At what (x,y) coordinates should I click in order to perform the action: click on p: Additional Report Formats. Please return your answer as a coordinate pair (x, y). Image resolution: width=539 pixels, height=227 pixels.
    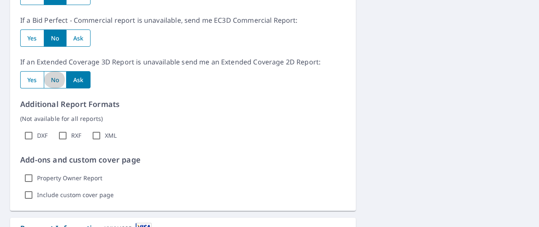
    Looking at the image, I should click on (183, 104).